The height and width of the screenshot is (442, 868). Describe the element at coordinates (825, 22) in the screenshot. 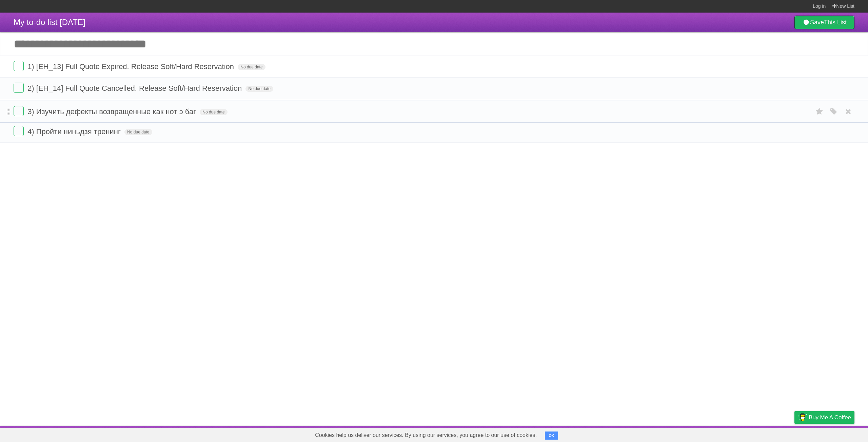

I see `a: SaveThis List` at that location.